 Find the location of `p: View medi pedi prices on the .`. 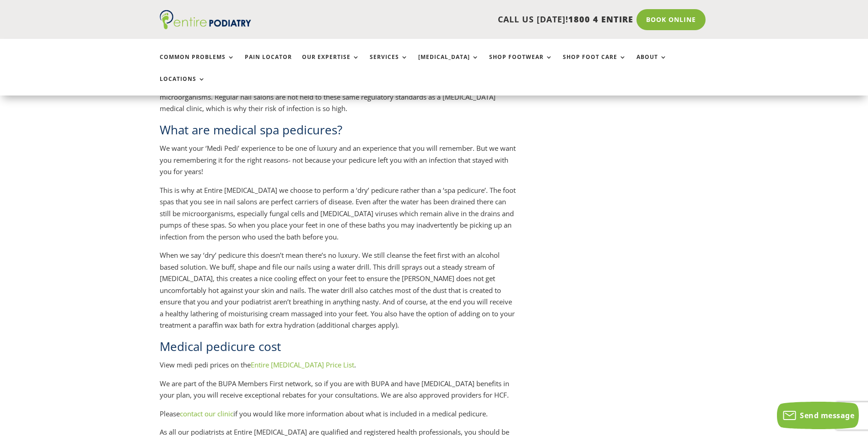

p: View medi pedi prices on the . is located at coordinates (337, 368).